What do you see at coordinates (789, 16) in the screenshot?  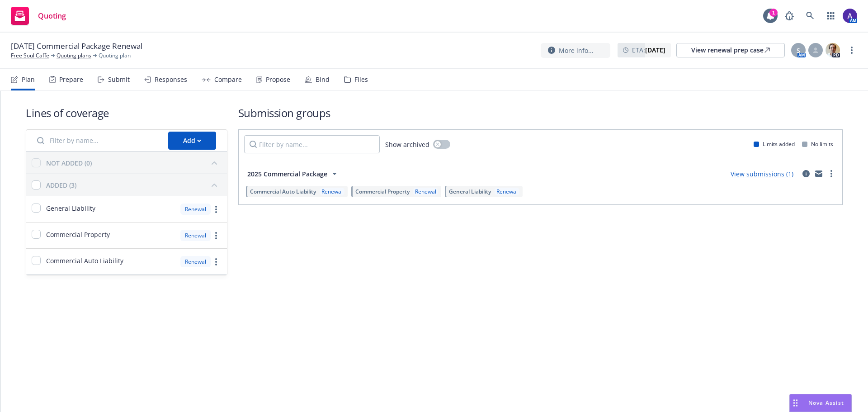 I see `a: Report a Bug` at bounding box center [789, 16].